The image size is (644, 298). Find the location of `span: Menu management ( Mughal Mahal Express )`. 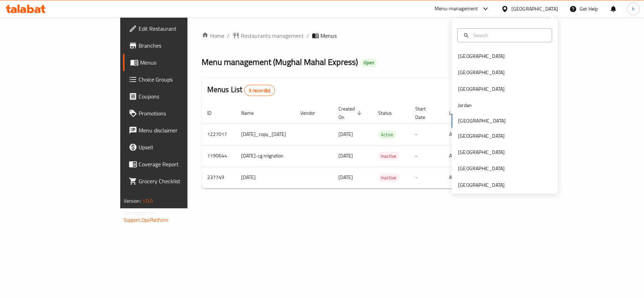

span: Menu management ( Mughal Mahal Express ) is located at coordinates (280, 62).